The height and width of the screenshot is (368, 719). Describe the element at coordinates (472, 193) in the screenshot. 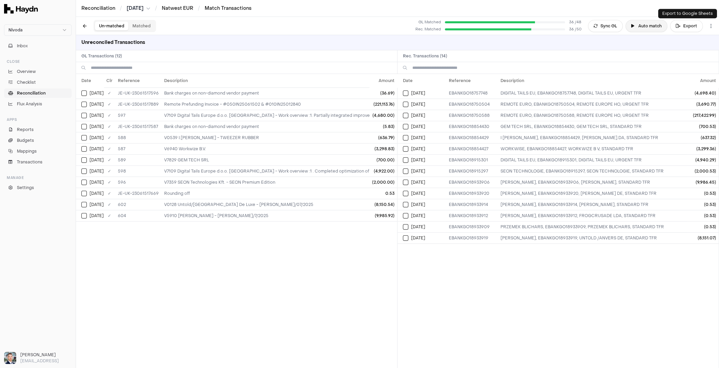

I see `td: EBANKGO18933920` at that location.